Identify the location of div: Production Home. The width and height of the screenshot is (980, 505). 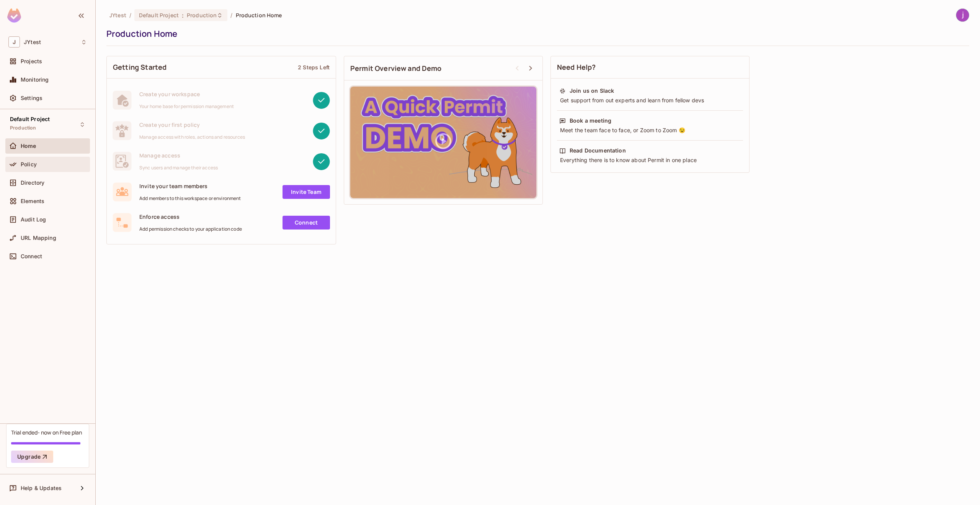
(536, 34).